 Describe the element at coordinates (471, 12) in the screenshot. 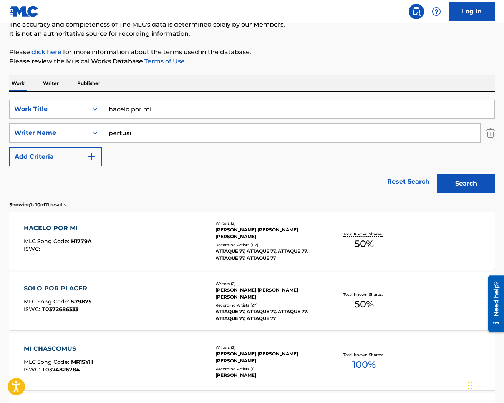

I see `a: Log In` at that location.